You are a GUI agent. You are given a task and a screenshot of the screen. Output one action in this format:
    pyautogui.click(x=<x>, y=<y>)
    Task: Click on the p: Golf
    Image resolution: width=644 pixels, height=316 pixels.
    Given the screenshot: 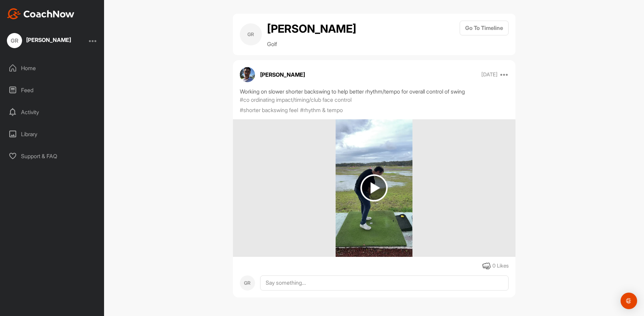 What is the action you would take?
    pyautogui.click(x=311, y=44)
    